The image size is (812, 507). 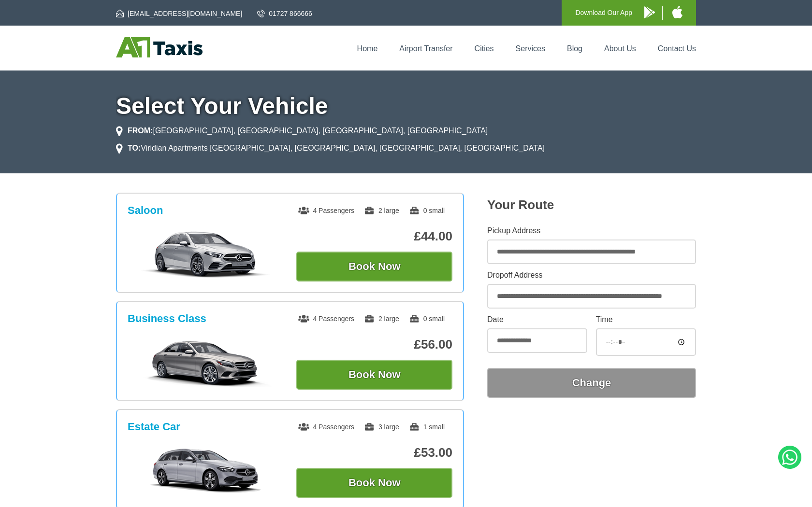 What do you see at coordinates (374, 237) in the screenshot?
I see `p: £44.00` at bounding box center [374, 237].